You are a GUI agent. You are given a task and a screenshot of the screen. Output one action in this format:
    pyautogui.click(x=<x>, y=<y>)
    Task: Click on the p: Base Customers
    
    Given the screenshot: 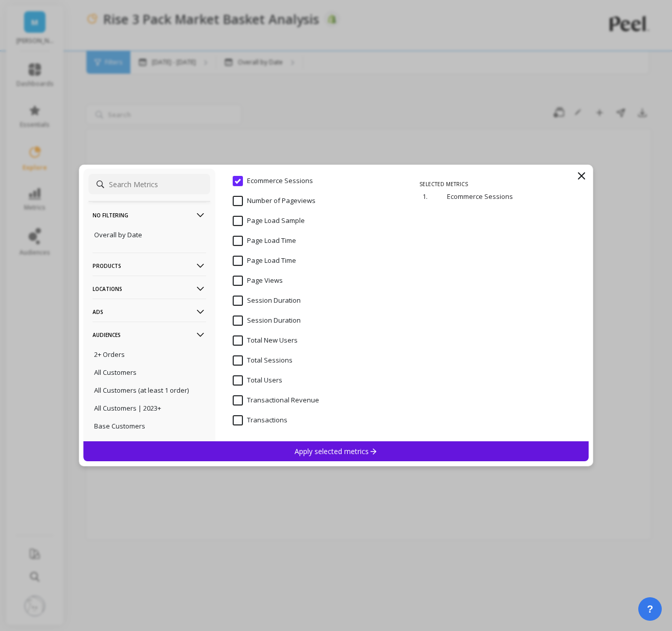 What is the action you would take?
    pyautogui.click(x=120, y=426)
    